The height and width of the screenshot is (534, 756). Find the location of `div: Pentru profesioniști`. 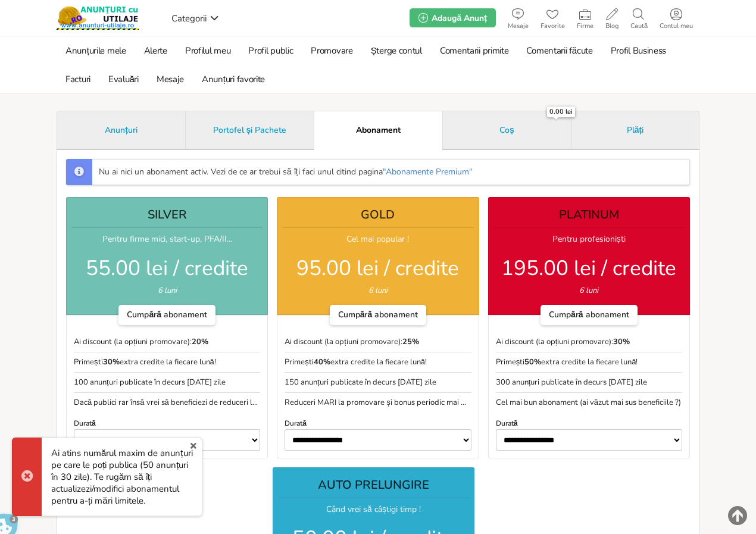

div: Pentru profesioniști is located at coordinates (589, 240).